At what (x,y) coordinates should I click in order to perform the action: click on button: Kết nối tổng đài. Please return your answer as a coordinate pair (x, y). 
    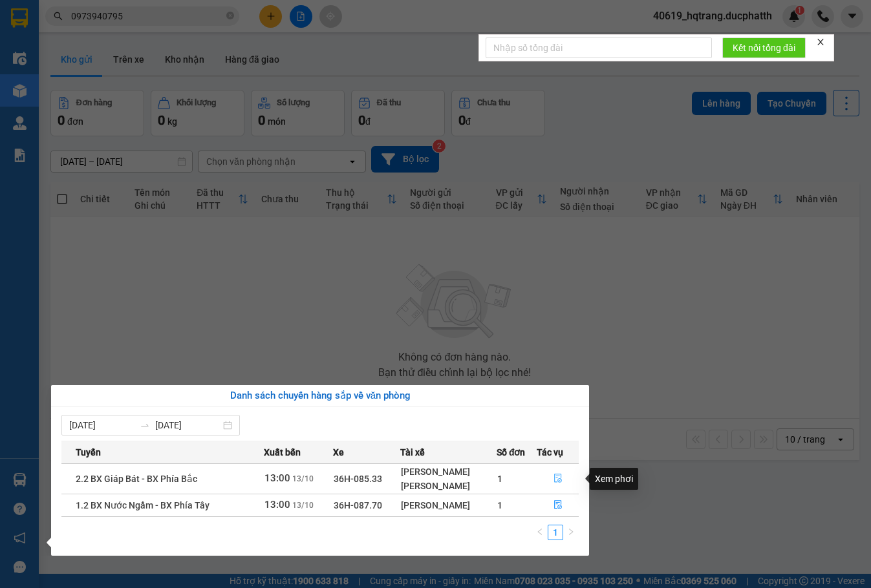
    Looking at the image, I should click on (763, 48).